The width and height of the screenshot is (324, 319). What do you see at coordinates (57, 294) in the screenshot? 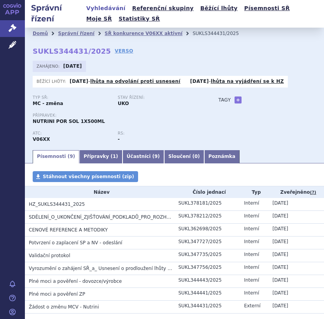
I see `span: Plné moci a pověření ZP` at bounding box center [57, 294].